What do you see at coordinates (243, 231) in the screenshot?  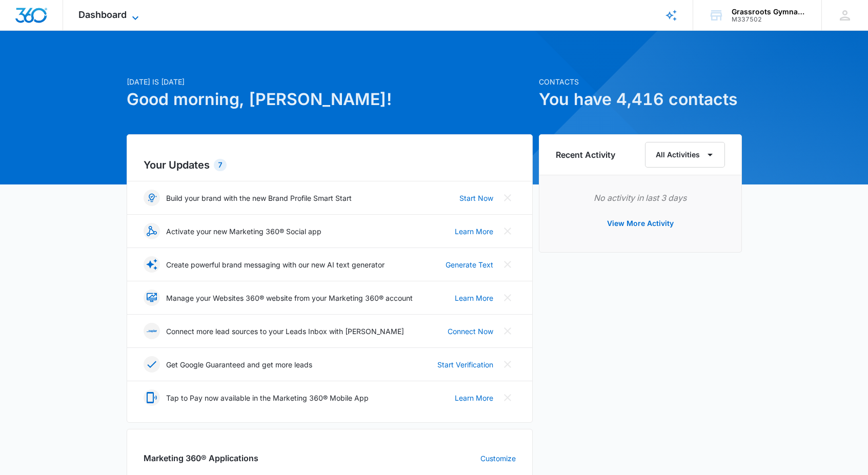 I see `p: Activate your new Marketing 360® Social app` at bounding box center [243, 231].